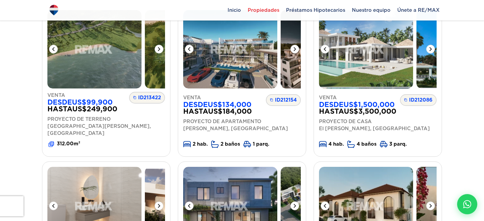 This screenshot has width=484, height=221. What do you see at coordinates (361, 144) in the screenshot?
I see `li: 4 baños` at bounding box center [361, 144].